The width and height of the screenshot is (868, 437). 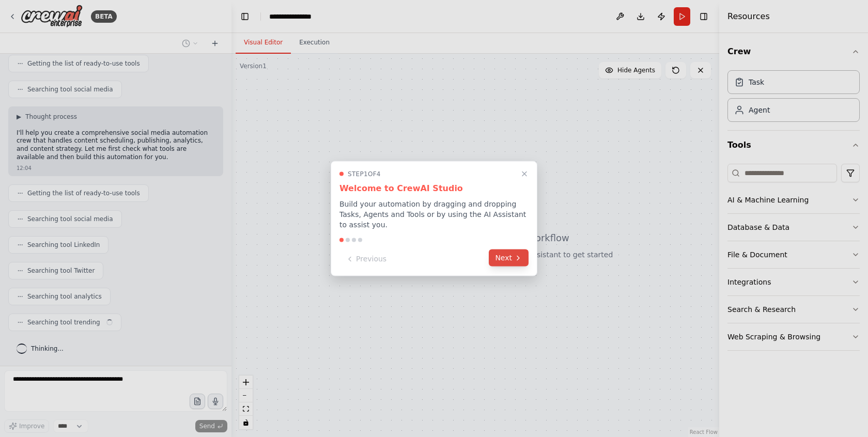 I want to click on button: Next, so click(x=509, y=258).